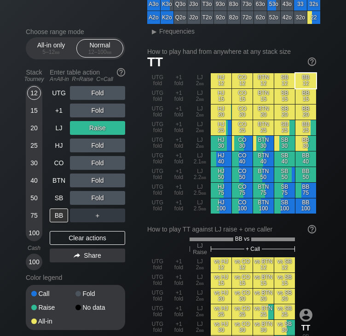 Image resolution: width=346 pixels, height=336 pixels. Describe the element at coordinates (200, 174) in the screenshot. I see `div: LJ 2.2` at that location.